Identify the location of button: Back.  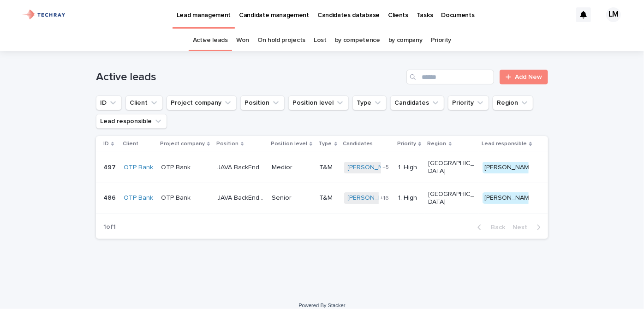
(489, 227).